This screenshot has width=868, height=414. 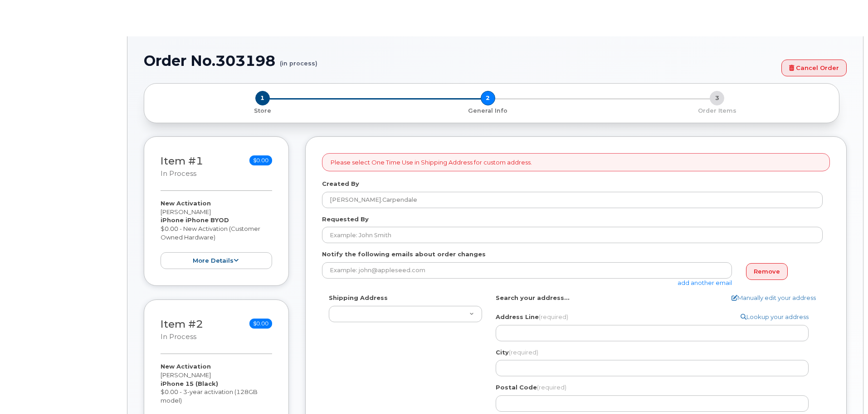 What do you see at coordinates (194, 219) in the screenshot?
I see `strong: iPhone iPhone BYOD` at bounding box center [194, 219].